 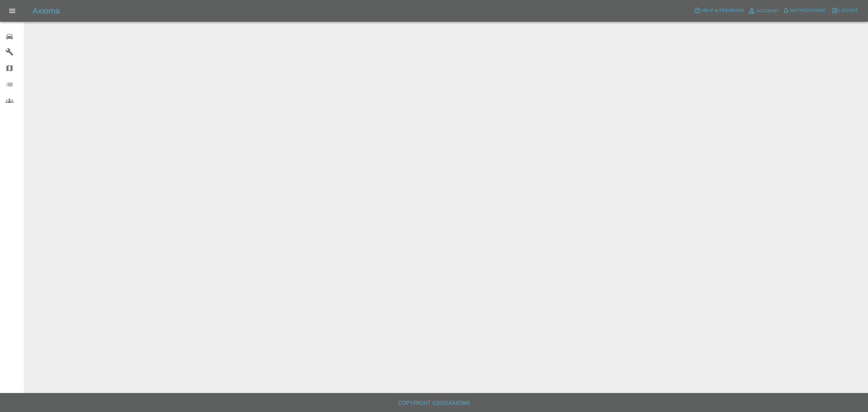 I want to click on button: Help & Feedback, so click(x=718, y=11).